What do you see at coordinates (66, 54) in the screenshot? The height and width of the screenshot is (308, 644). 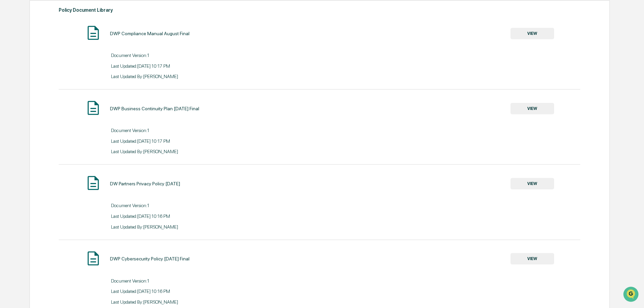 I see `div: Start new chat` at bounding box center [66, 54].